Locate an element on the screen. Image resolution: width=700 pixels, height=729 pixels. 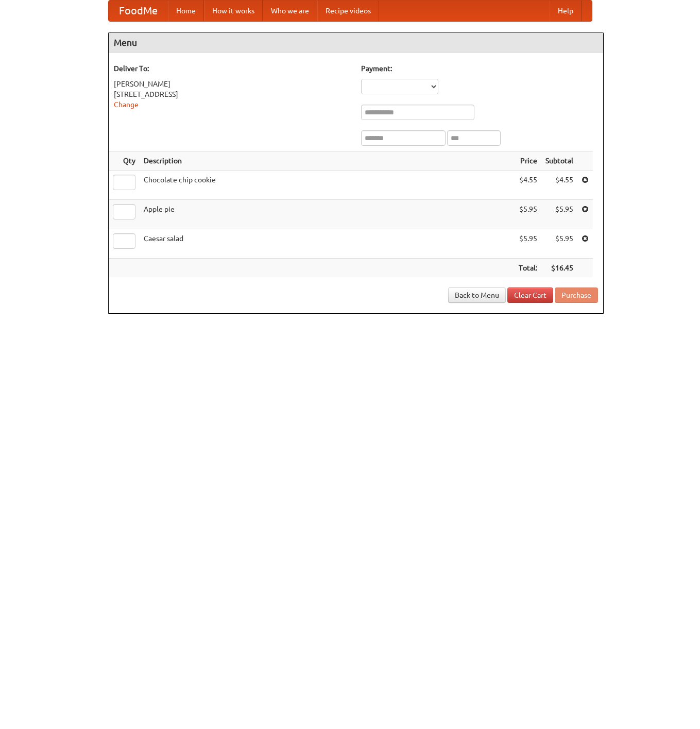
td: Apple pie is located at coordinates (327, 214).